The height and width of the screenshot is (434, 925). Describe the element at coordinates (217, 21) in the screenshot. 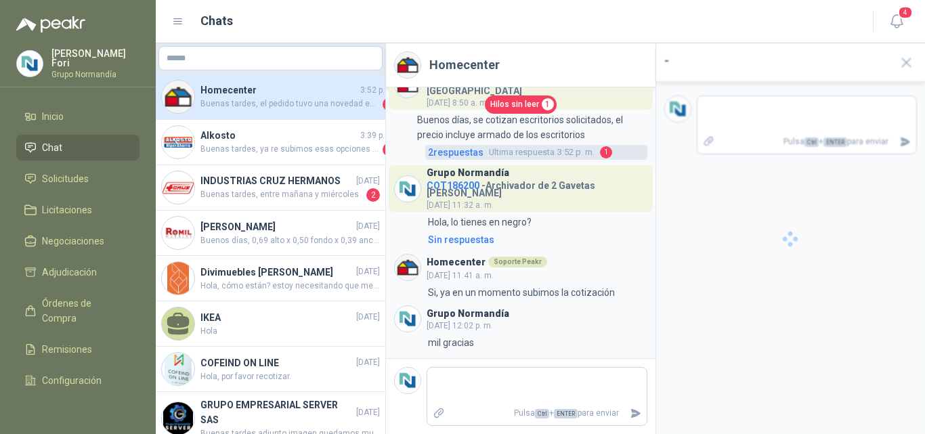

I see `h1: Chats` at that location.